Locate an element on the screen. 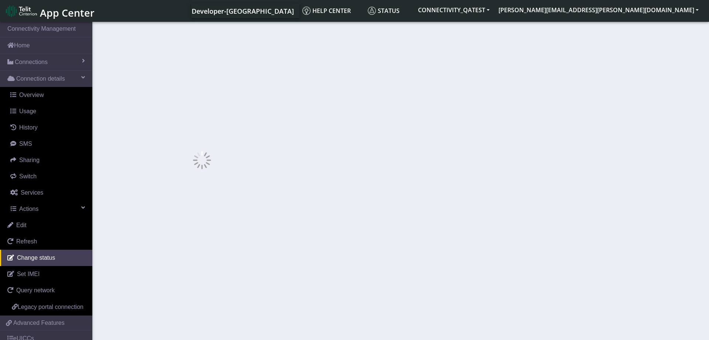 Image resolution: width=709 pixels, height=340 pixels. a: Usage is located at coordinates (48, 111).